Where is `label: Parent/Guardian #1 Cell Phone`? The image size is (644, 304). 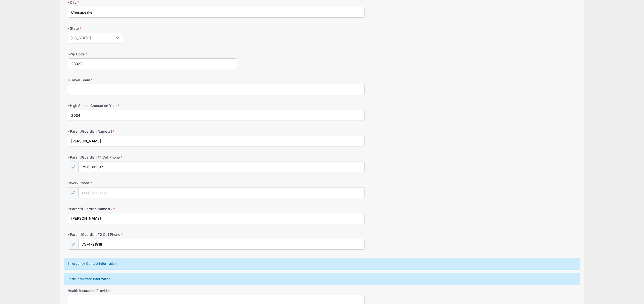
label: Parent/Guardian #1 Cell Phone is located at coordinates (153, 157).